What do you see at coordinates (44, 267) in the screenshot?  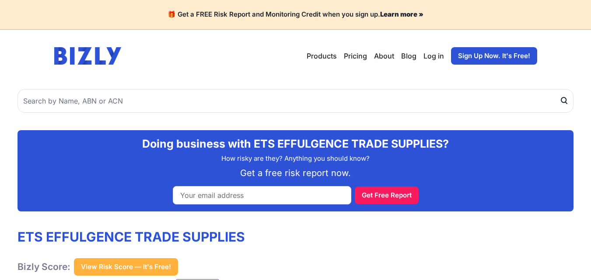 I see `h1: Bizly Score:` at bounding box center [44, 267].